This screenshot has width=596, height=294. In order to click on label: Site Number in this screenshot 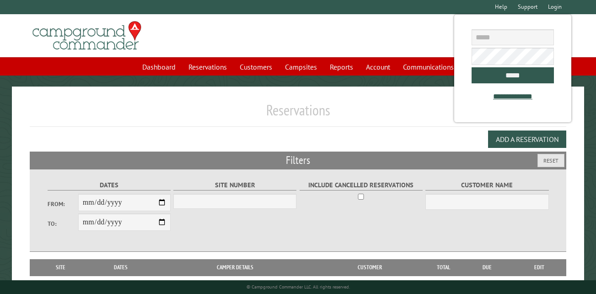, I will do `click(235, 185)`.